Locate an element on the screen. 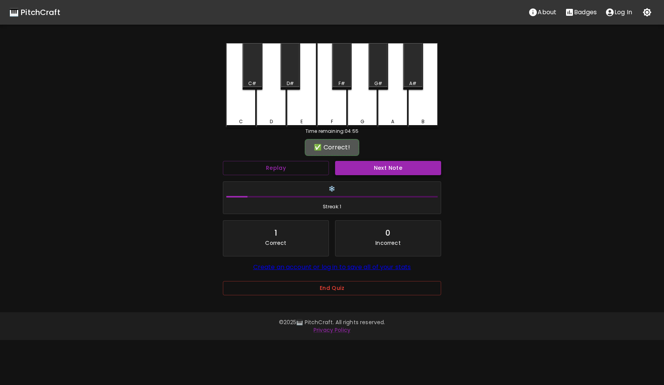 This screenshot has width=664, height=385. button: About is located at coordinates (543, 12).